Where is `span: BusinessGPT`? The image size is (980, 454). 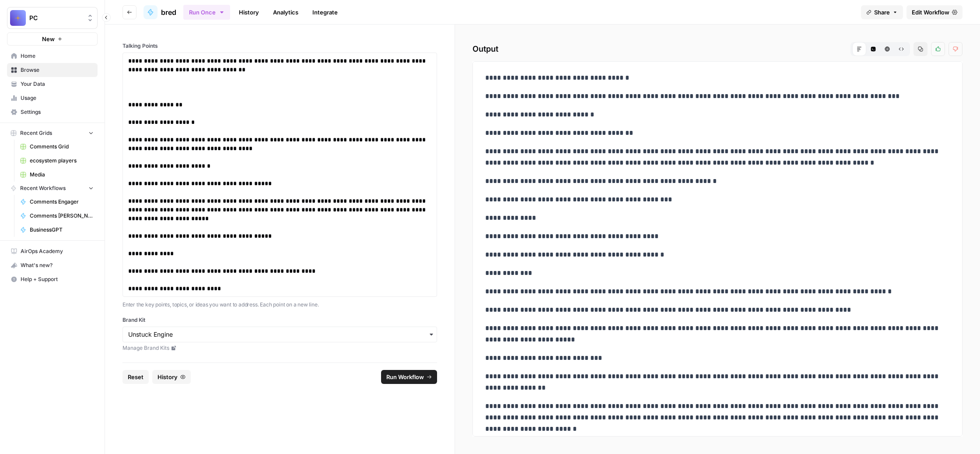 span: BusinessGPT is located at coordinates (62, 230).